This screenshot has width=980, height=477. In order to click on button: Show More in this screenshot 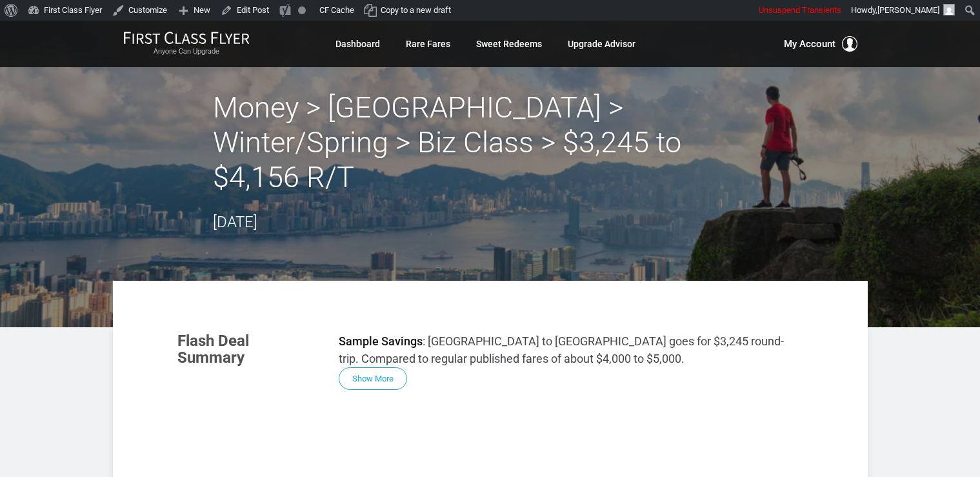, I will do `click(373, 378)`.